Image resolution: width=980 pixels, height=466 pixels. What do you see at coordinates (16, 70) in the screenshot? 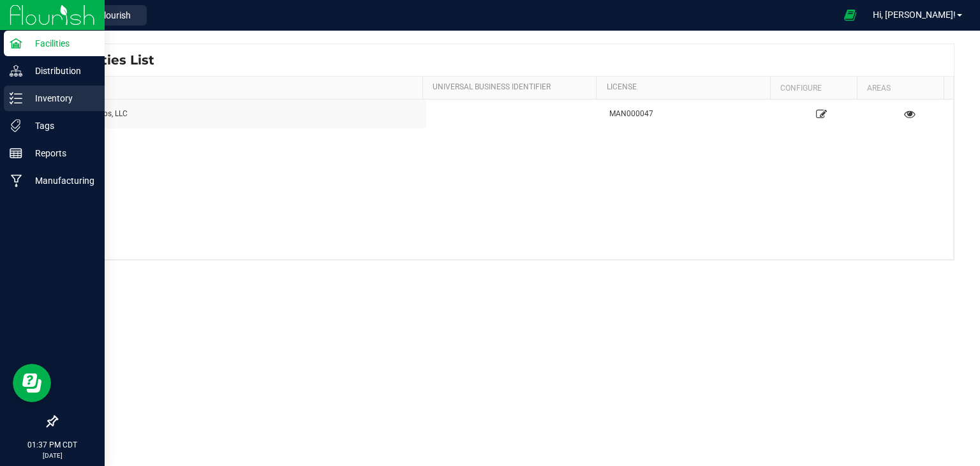
I see `inline-svg: Distribution` at bounding box center [16, 70].